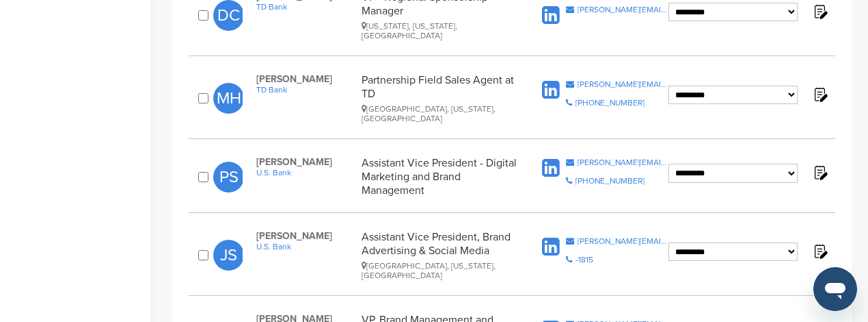 The width and height of the screenshot is (868, 322). Describe the element at coordinates (585, 259) in the screenshot. I see `div: -1815` at that location.